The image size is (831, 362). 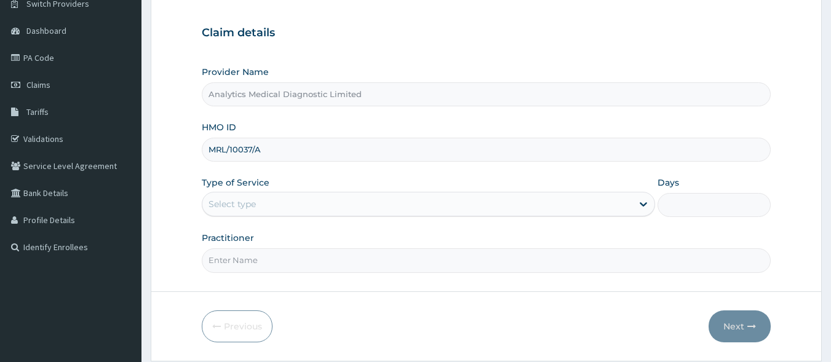 What do you see at coordinates (740, 327) in the screenshot?
I see `button: Next` at bounding box center [740, 327].